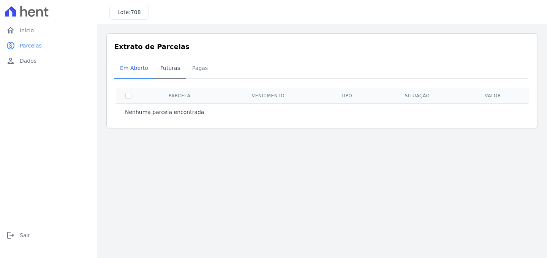  What do you see at coordinates (28, 61) in the screenshot?
I see `span: Dados` at bounding box center [28, 61].